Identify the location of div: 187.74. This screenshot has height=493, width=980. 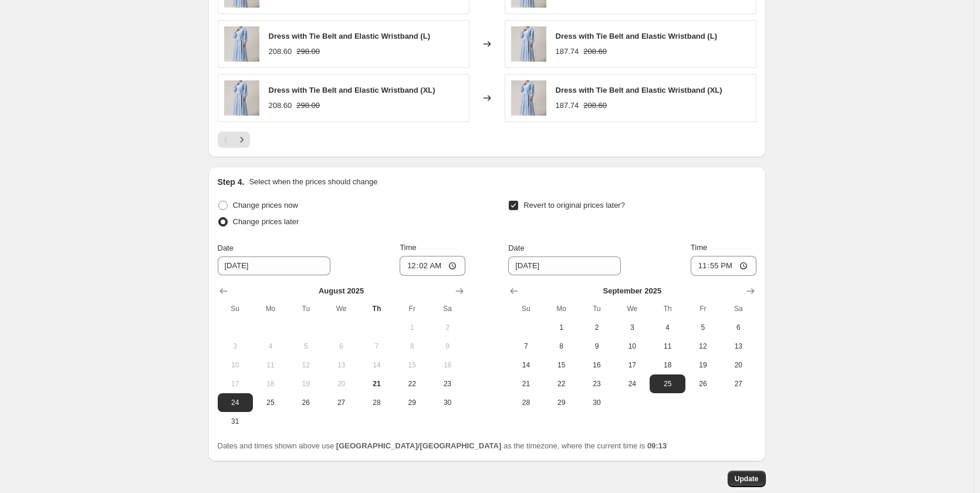
(568, 52).